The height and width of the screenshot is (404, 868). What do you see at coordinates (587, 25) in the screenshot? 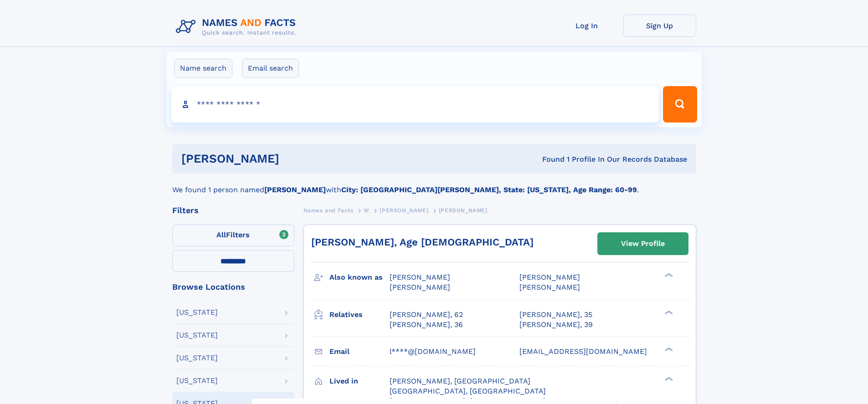
I see `a: Log In` at bounding box center [587, 25].